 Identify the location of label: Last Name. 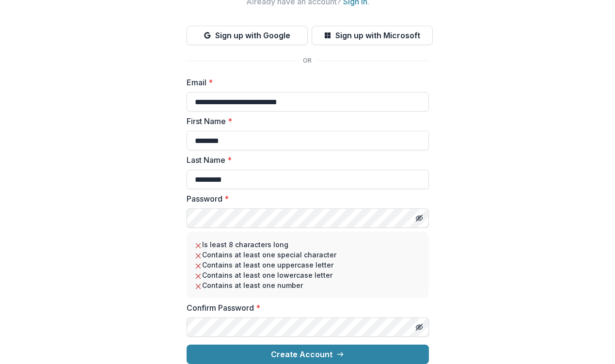
(305, 160).